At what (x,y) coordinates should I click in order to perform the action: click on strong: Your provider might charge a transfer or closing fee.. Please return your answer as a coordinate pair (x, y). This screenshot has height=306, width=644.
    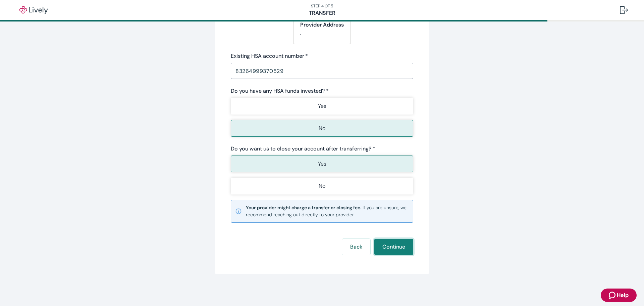
    Looking at the image, I should click on (304, 207).